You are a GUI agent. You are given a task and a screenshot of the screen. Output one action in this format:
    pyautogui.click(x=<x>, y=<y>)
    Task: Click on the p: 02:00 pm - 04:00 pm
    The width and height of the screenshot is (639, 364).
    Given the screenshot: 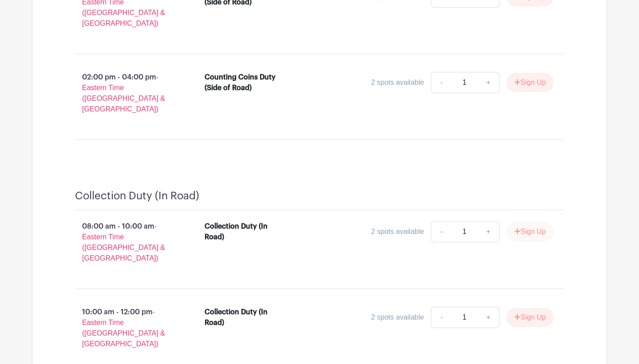 What is the action you would take?
    pyautogui.click(x=126, y=93)
    